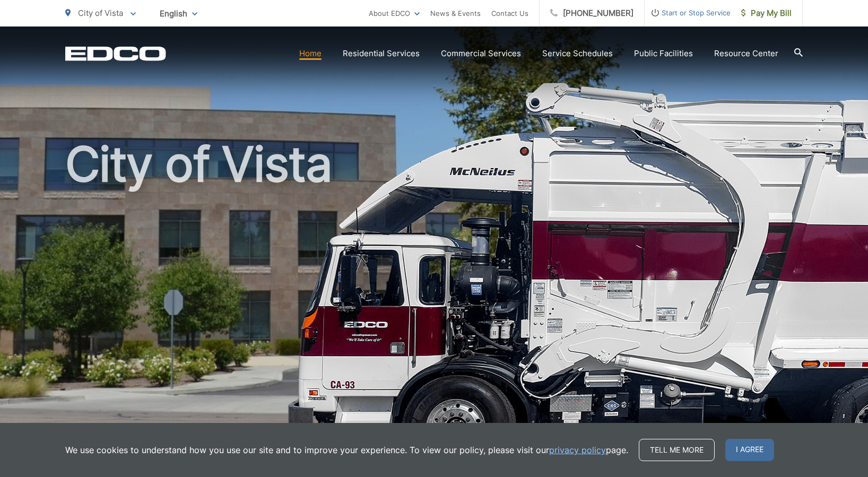  I want to click on a: Contact Us, so click(510, 13).